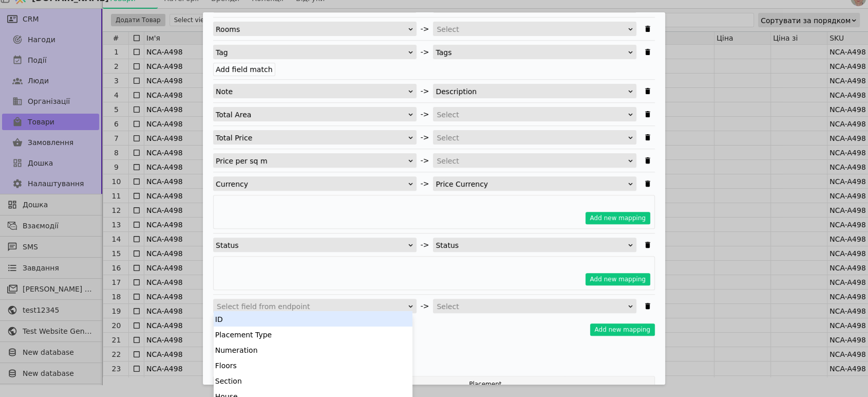 The height and width of the screenshot is (397, 868). What do you see at coordinates (532, 52) in the screenshot?
I see `div: Tags` at bounding box center [532, 52].